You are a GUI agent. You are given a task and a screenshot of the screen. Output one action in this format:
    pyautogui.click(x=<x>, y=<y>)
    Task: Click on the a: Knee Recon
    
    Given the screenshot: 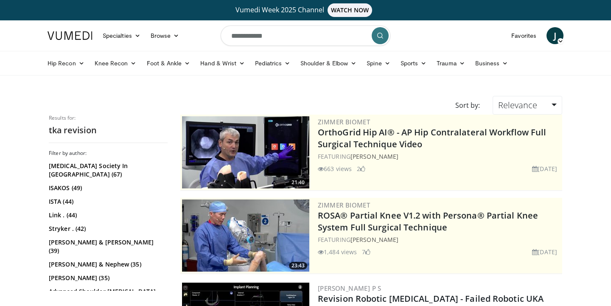 What is the action you would take?
    pyautogui.click(x=115, y=63)
    